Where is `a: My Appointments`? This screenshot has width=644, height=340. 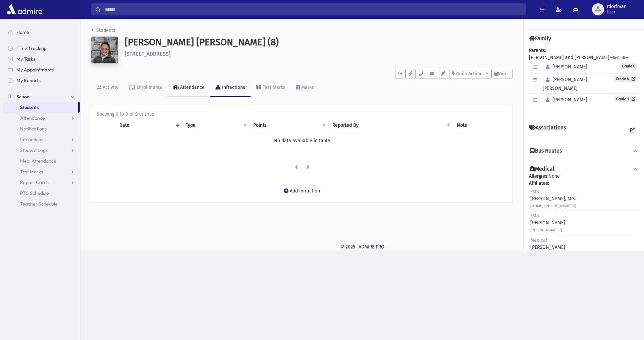
a: My Appointments is located at coordinates (41, 70).